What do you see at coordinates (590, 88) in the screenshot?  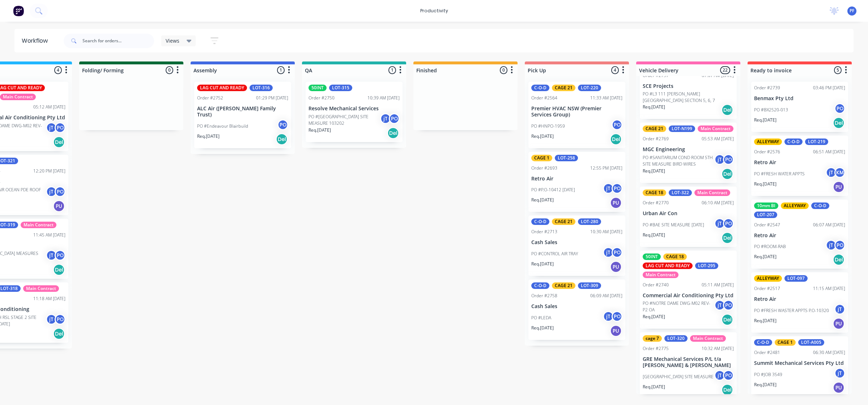 I see `div: LOT-220` at bounding box center [590, 88].